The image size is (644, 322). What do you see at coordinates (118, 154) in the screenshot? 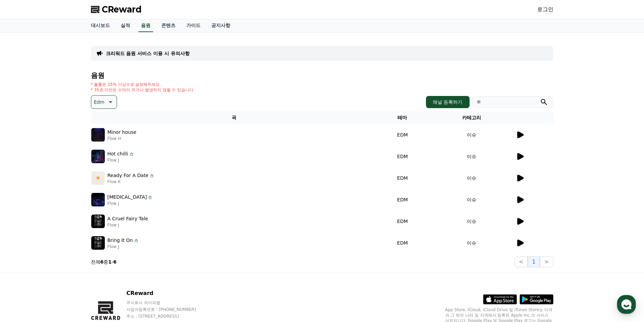
I see `p: Hot chilli` at bounding box center [118, 154].